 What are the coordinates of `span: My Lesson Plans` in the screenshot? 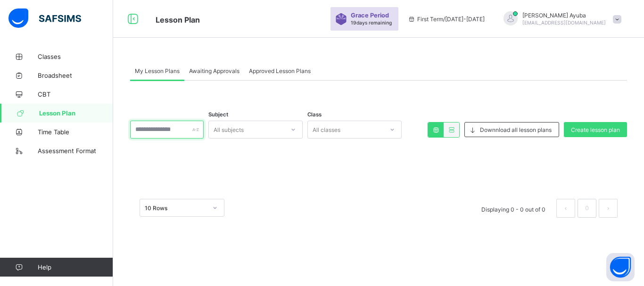 It's located at (157, 71).